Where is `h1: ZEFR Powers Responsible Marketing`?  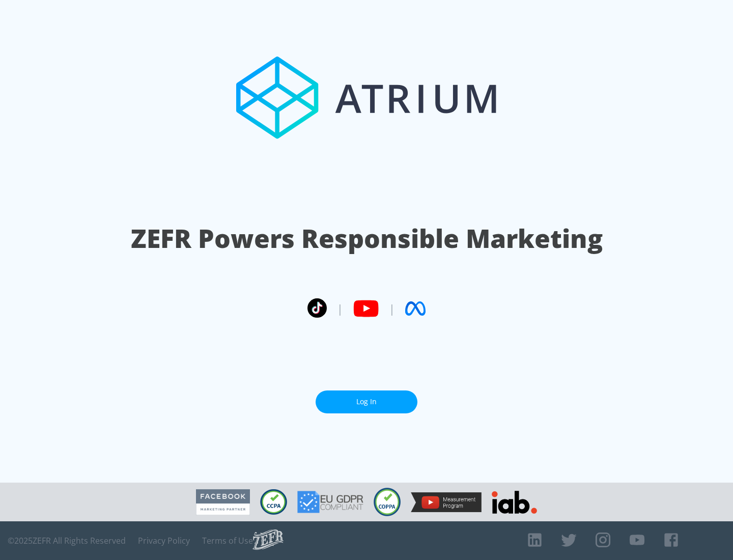 h1: ZEFR Powers Responsible Marketing is located at coordinates (366, 238).